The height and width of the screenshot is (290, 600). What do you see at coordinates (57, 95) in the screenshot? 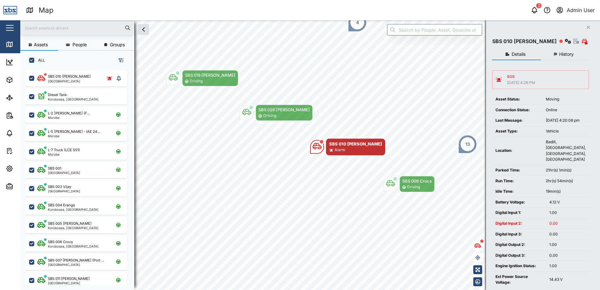
I see `div: Diesel Tank` at bounding box center [57, 95].